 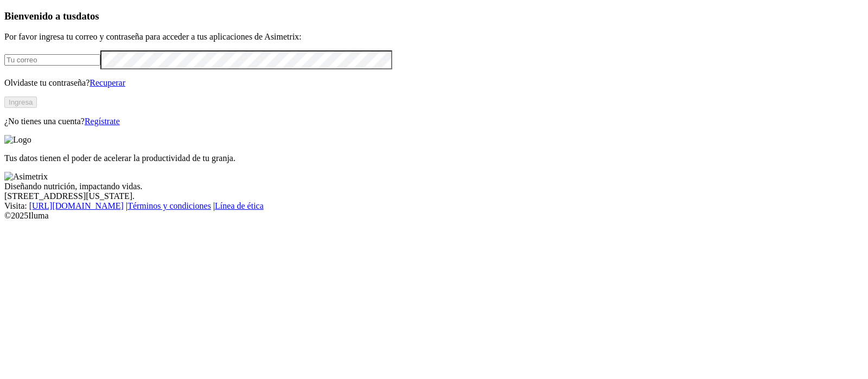 What do you see at coordinates (108, 83) in the screenshot?
I see `a: Recuperar` at bounding box center [108, 83].